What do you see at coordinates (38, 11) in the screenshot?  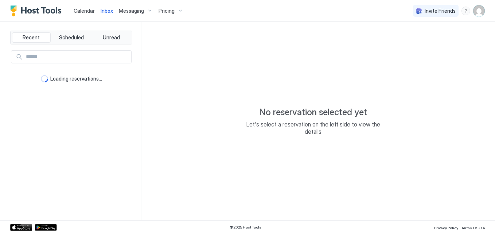 I see `div: Host Tools Logo` at bounding box center [38, 11].